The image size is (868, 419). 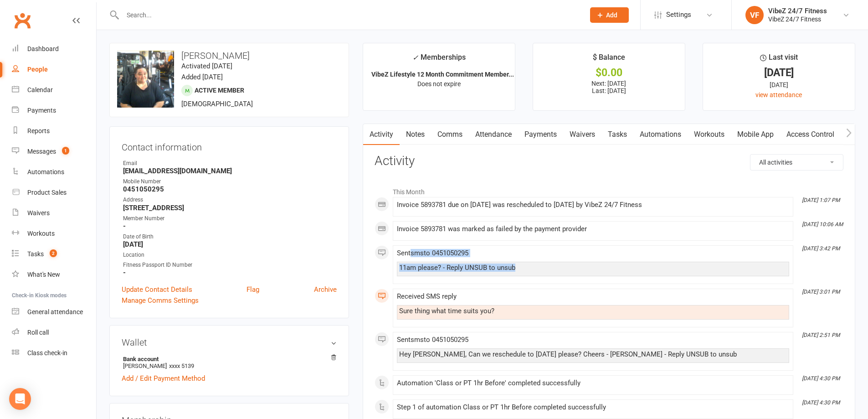 I want to click on div: Product Sales, so click(x=47, y=192).